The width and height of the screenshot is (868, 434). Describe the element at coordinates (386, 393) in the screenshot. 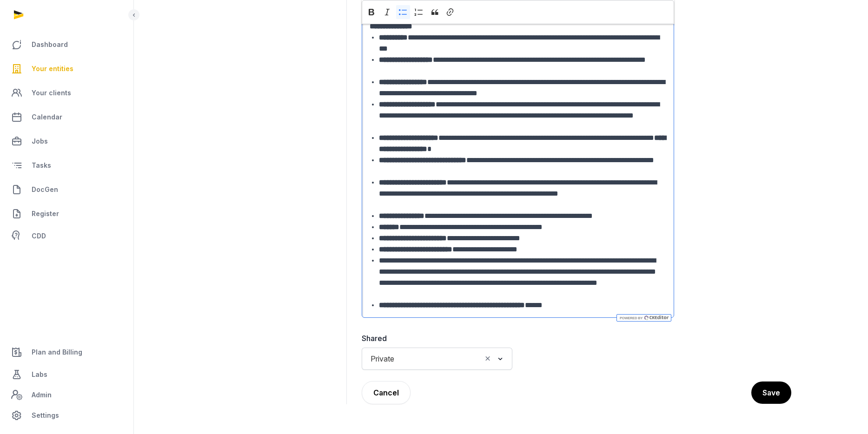

I see `button: Cancel` at that location.